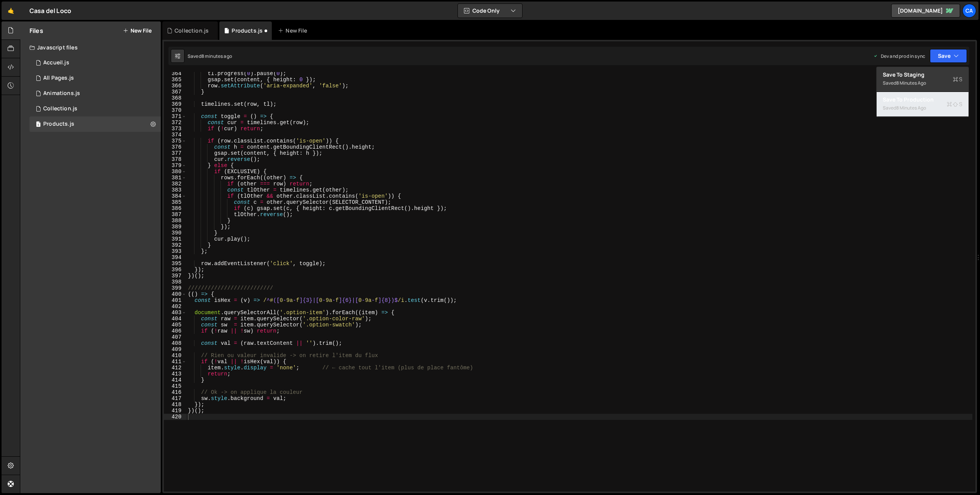  Describe the element at coordinates (175, 178) in the screenshot. I see `div: 381` at that location.